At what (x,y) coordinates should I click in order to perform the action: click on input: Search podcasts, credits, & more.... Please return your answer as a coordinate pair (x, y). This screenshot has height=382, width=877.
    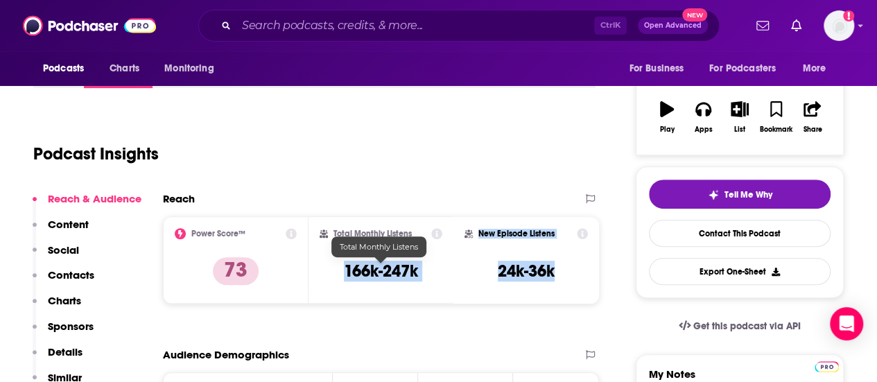
    Looking at the image, I should click on (415, 26).